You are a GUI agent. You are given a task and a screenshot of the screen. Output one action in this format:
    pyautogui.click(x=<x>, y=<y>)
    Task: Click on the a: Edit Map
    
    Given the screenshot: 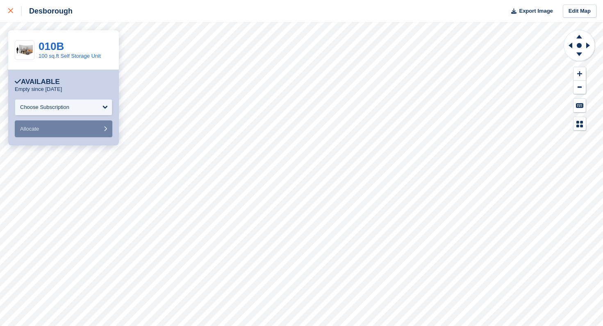 What is the action you would take?
    pyautogui.click(x=579, y=11)
    